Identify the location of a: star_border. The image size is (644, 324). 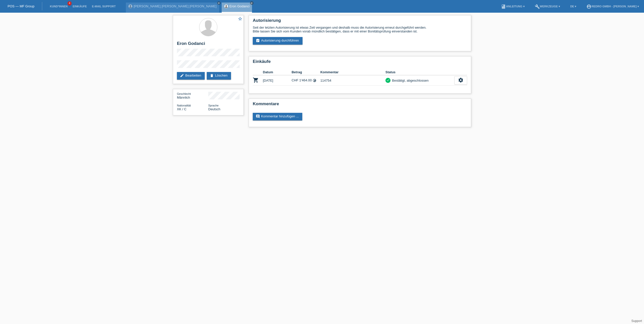
(240, 19).